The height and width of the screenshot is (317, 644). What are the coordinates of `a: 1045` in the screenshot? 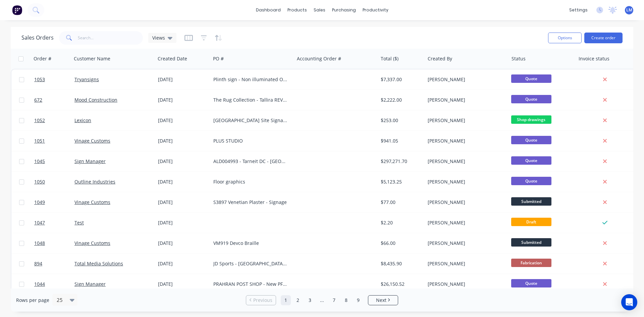 It's located at (54, 162).